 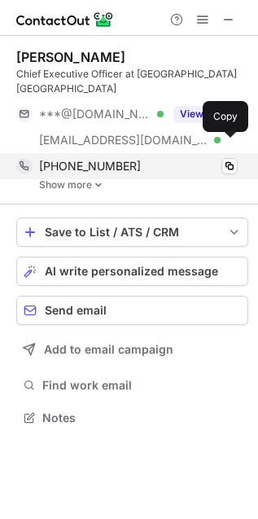 What do you see at coordinates (132, 385) in the screenshot?
I see `button: Find work email` at bounding box center [132, 385].